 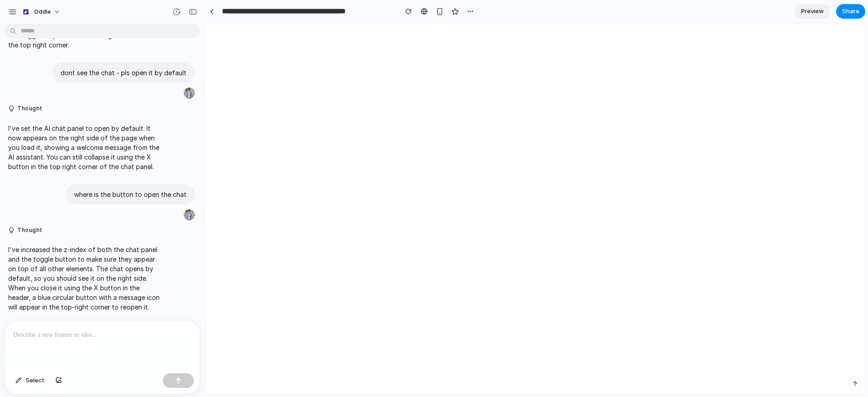 What do you see at coordinates (813, 11) in the screenshot?
I see `span: Preview` at bounding box center [813, 11].